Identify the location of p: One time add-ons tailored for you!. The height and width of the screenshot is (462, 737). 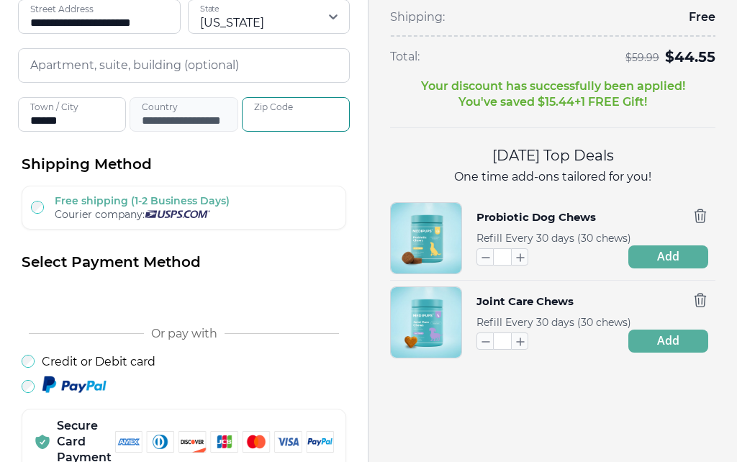
(553, 177).